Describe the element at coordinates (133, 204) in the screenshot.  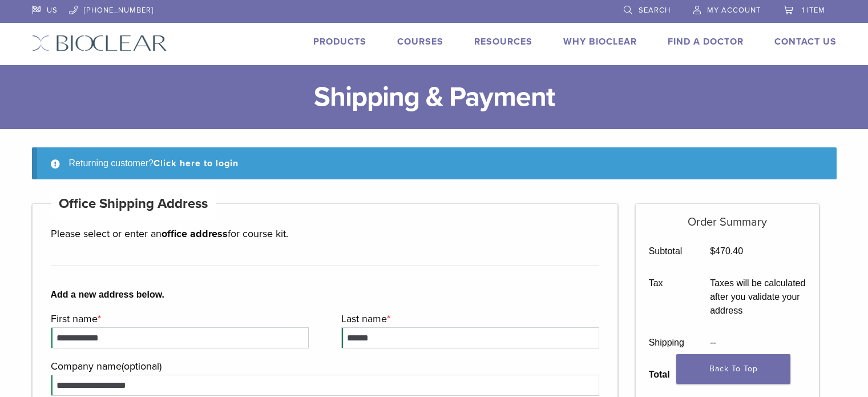
I see `h4: Office Shipping Address` at that location.